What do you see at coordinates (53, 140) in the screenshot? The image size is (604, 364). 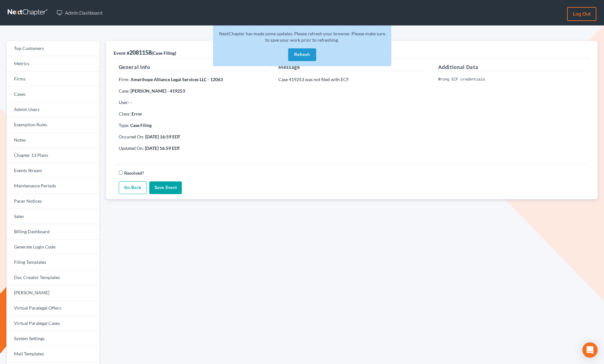 I see `a: Notes` at bounding box center [53, 140].